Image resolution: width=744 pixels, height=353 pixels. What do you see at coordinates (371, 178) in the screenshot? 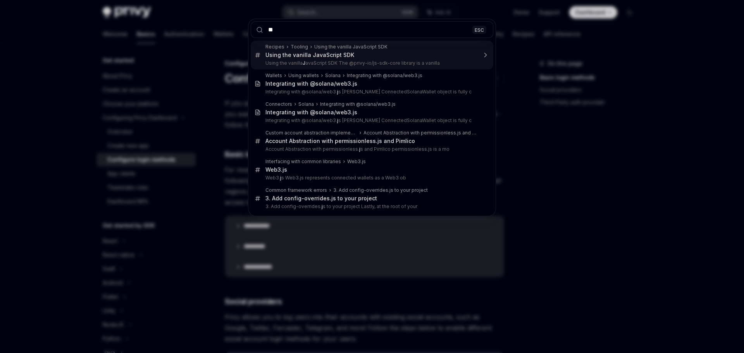
I see `p: Web3. s Web3.js represents connected wallets as a Web3 ob` at bounding box center [371, 178].